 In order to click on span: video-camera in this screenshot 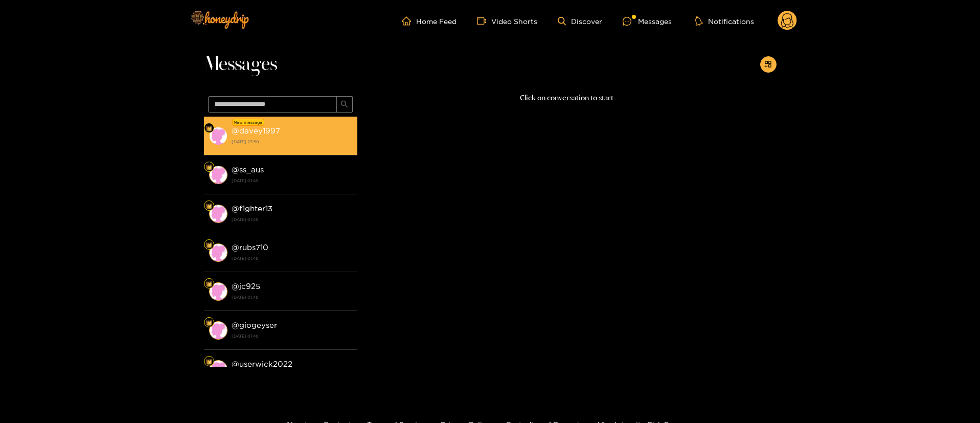, I will do `click(484, 21)`.